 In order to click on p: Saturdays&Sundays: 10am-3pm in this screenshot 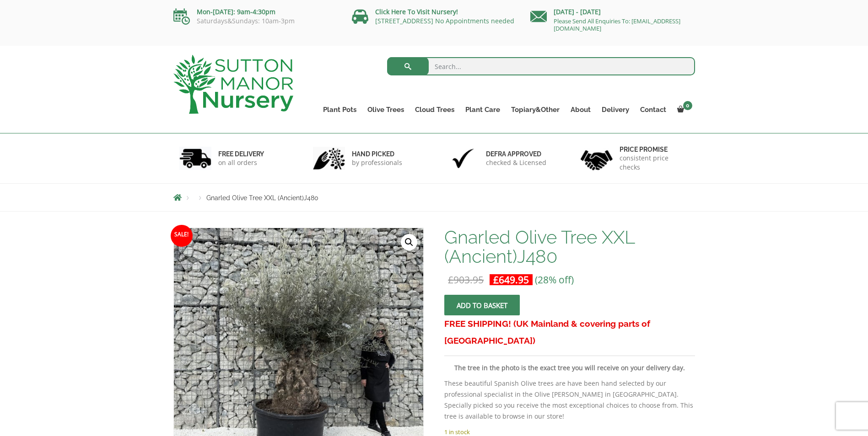, I will do `click(256, 21)`.